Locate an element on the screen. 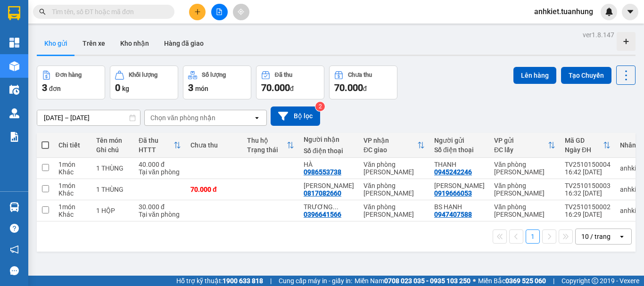  div: 0396641566 is located at coordinates (322, 214).